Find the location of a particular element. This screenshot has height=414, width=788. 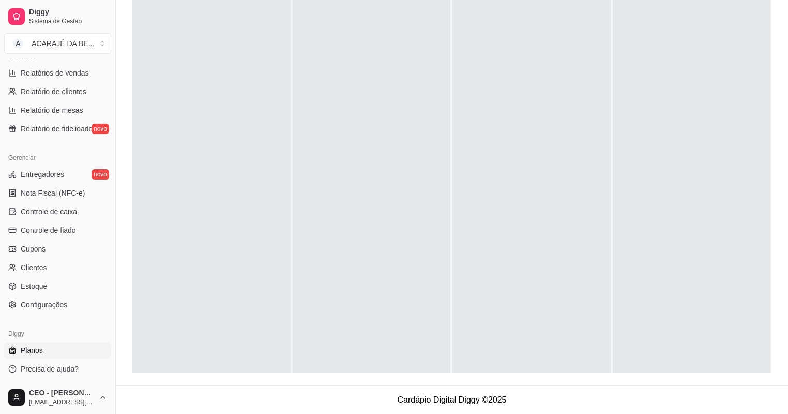

div: ACARAJÉ DA BE ... is located at coordinates (63, 43).